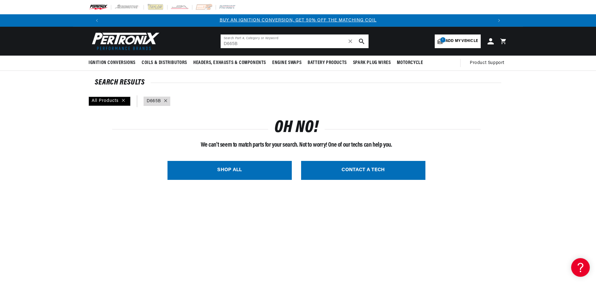  I want to click on button: search button, so click(362, 41).